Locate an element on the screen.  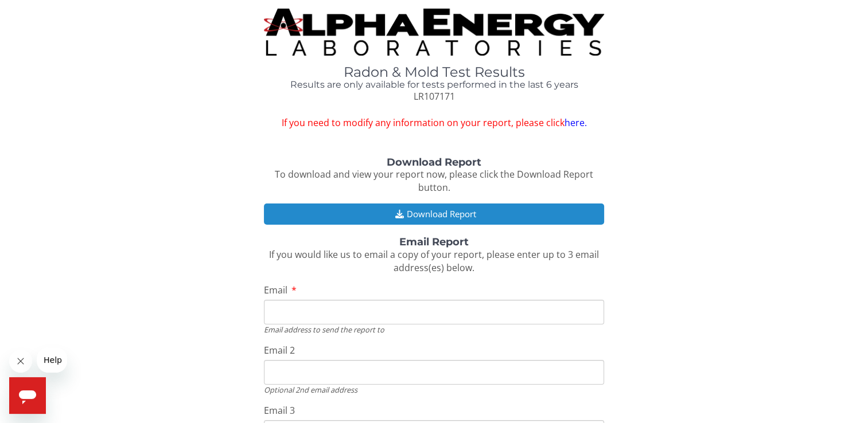
span: To download and view your report now, please click the Download Report button. is located at coordinates (434, 181).